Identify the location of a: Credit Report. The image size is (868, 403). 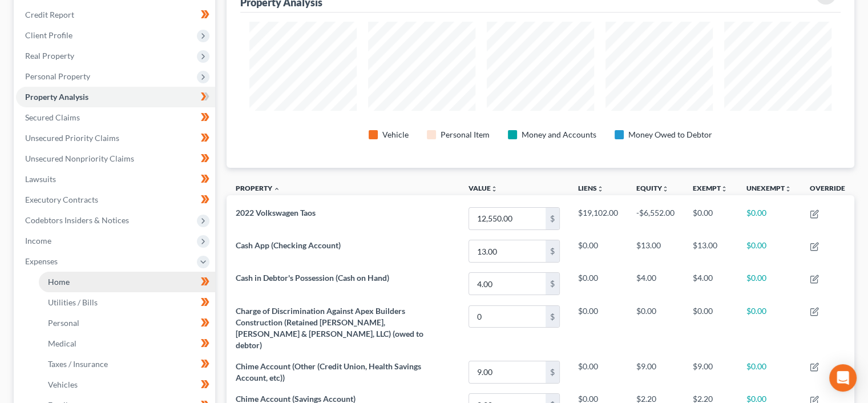
(116, 15).